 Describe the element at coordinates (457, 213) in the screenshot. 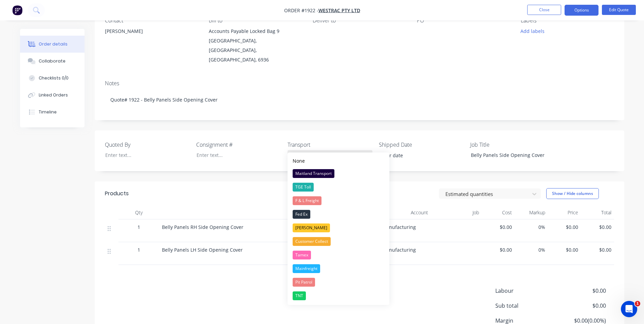

I see `div: Job` at that location.